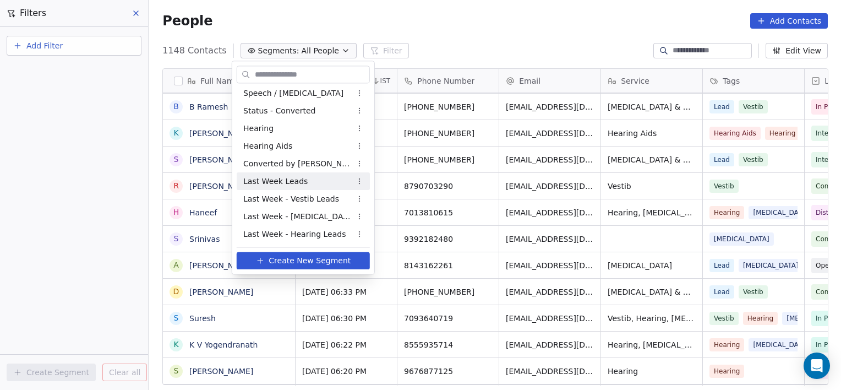  Describe the element at coordinates (275, 181) in the screenshot. I see `span: Last Week Leads` at that location.